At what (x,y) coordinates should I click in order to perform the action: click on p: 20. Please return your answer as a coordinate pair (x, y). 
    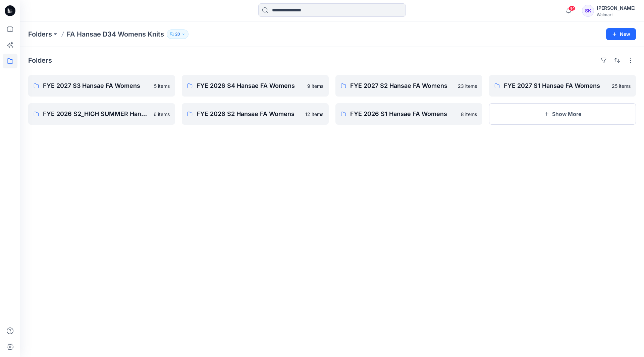
    Looking at the image, I should click on (177, 34).